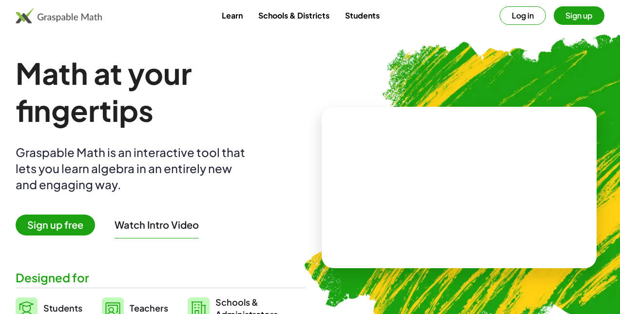  What do you see at coordinates (232, 15) in the screenshot?
I see `a: Learn` at bounding box center [232, 15].